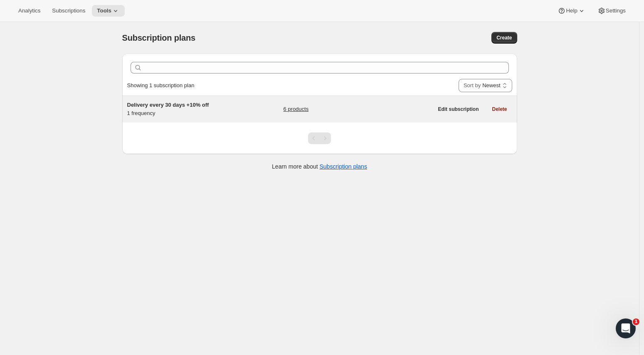 The image size is (644, 355). Describe the element at coordinates (458, 109) in the screenshot. I see `button: Edit subscription` at that location.